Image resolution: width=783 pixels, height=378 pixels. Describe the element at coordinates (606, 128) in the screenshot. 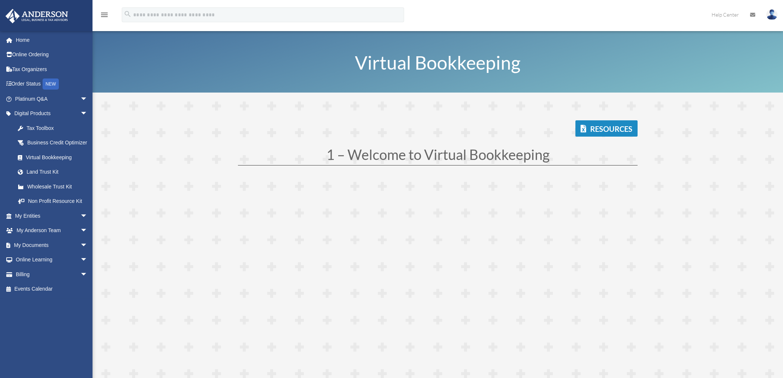

I see `a: Resources` at that location.